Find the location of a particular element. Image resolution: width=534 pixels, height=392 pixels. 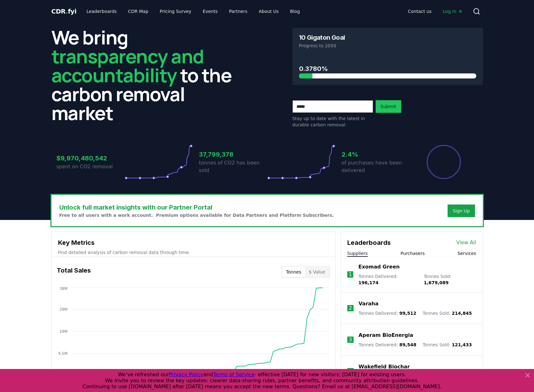

span: Log in is located at coordinates (453, 11).